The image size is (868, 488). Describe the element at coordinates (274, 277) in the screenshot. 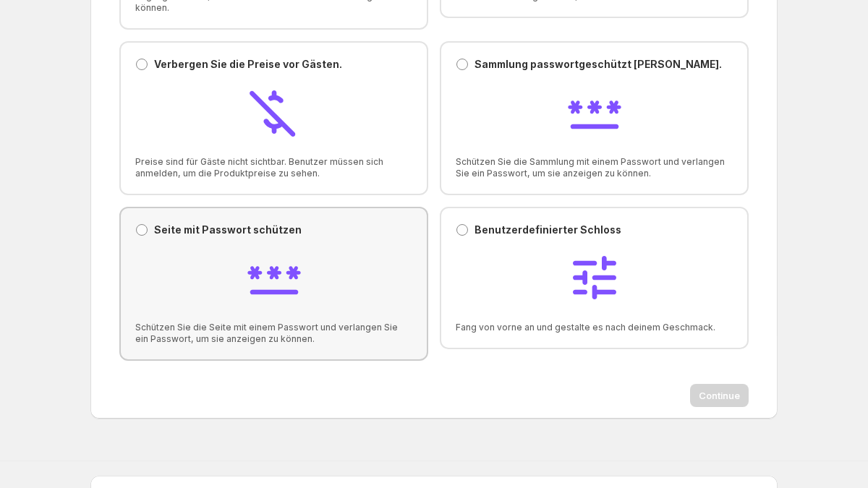

I see `img: Password protect page` at that location.